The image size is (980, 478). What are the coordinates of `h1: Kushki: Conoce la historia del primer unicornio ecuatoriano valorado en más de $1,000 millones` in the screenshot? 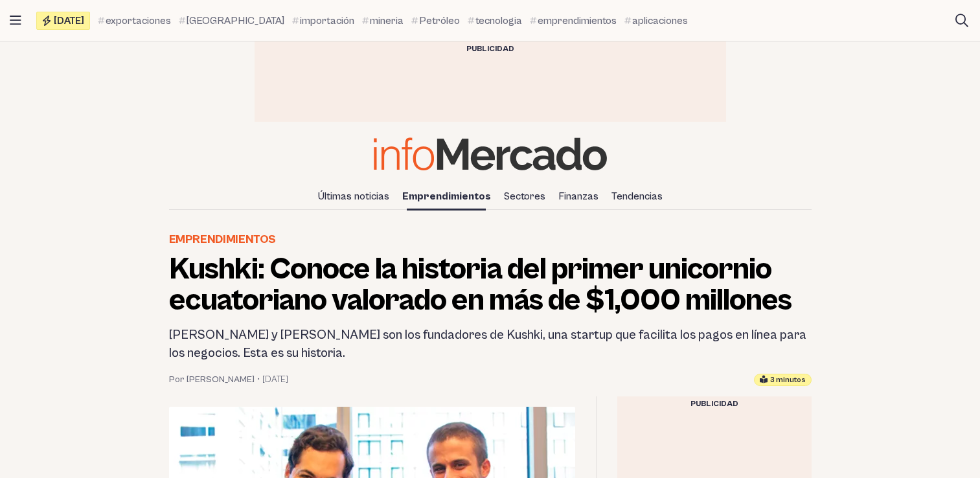 It's located at (491, 285).